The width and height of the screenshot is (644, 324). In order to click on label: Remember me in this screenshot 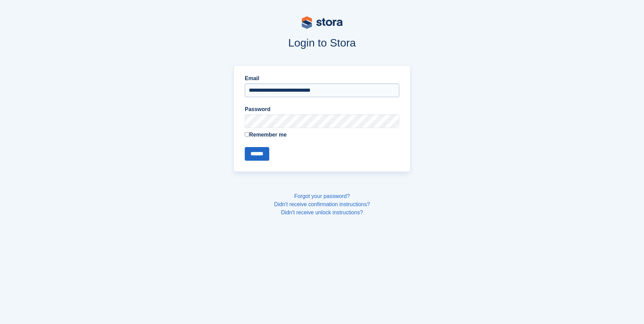, I will do `click(322, 135)`.